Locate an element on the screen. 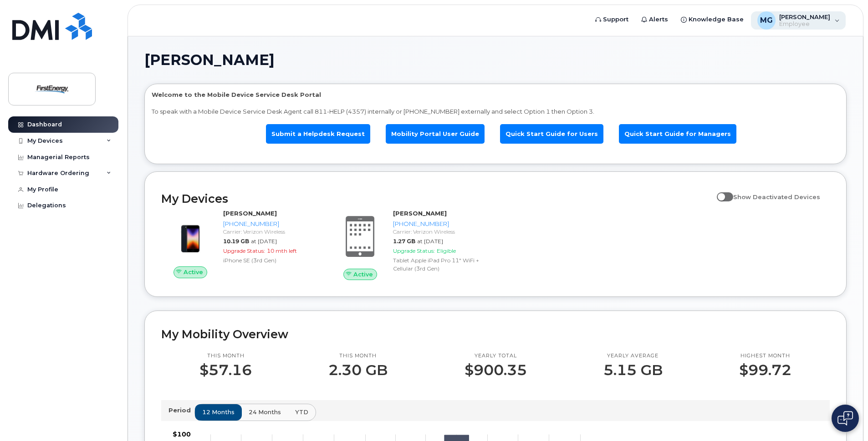 The height and width of the screenshot is (441, 868). span: Show Deactivated Devices is located at coordinates (777, 197).